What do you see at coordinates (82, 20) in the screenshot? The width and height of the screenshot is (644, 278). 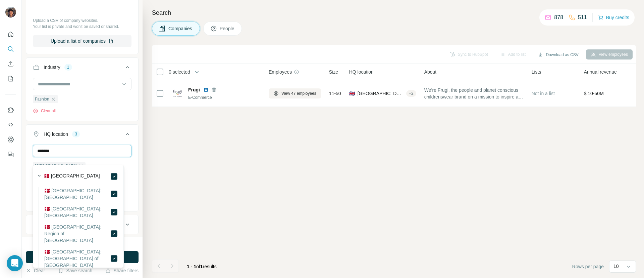 I see `p: Upload a CSV of company websites.` at bounding box center [82, 20].